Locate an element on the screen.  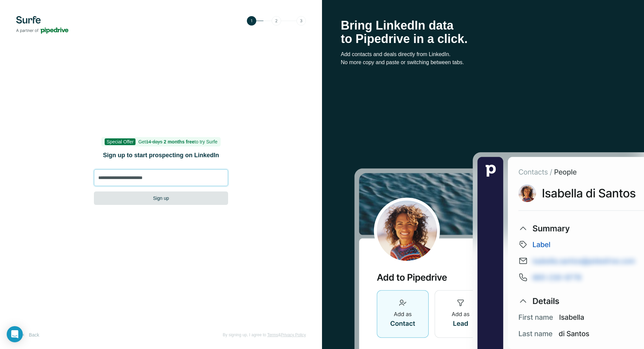
h1: Sign up to start prospecting on LinkedIn is located at coordinates (161, 155).